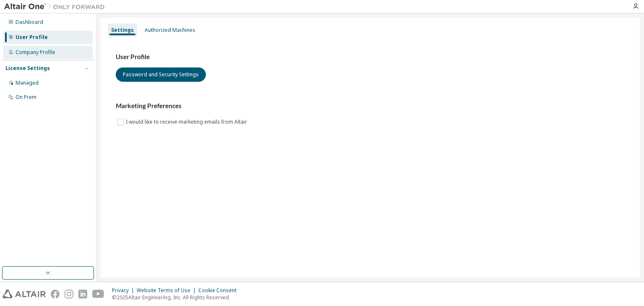 This screenshot has width=644, height=306. I want to click on p: © 2025 Altair Engineering, Inc. All Rights Reserved., so click(176, 297).